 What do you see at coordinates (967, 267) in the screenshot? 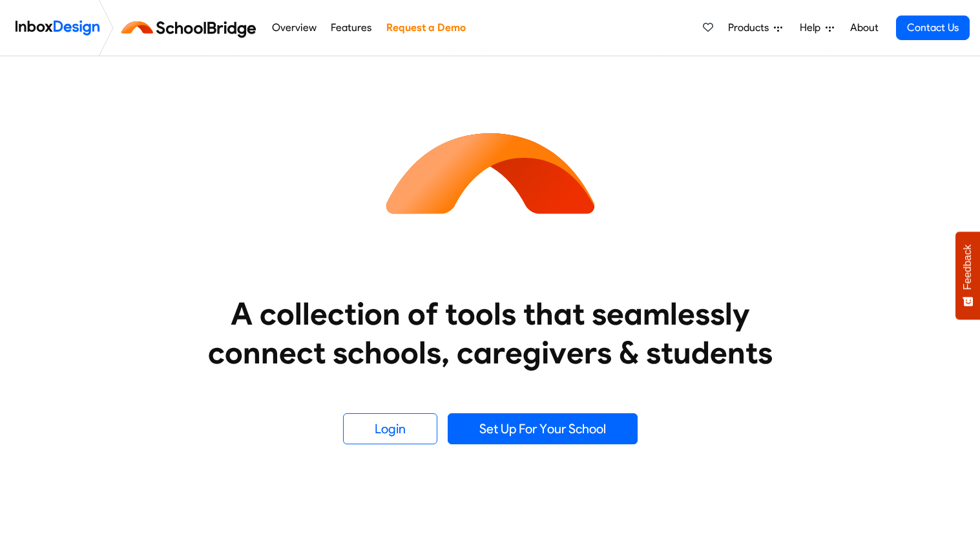
I see `span: Feedback` at bounding box center [967, 267].